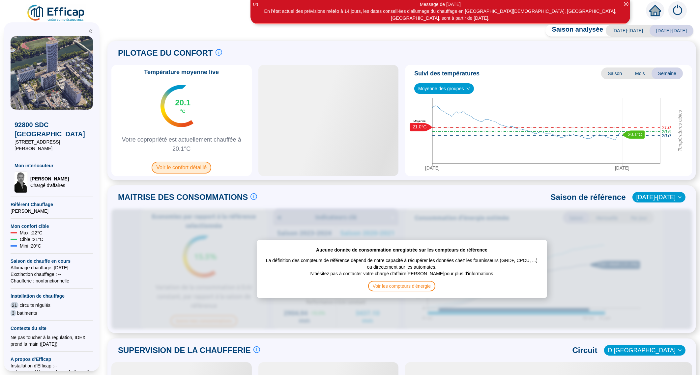 The width and height of the screenshot is (700, 375). What do you see at coordinates (575, 31) in the screenshot?
I see `span: Saison analysée` at bounding box center [575, 31].